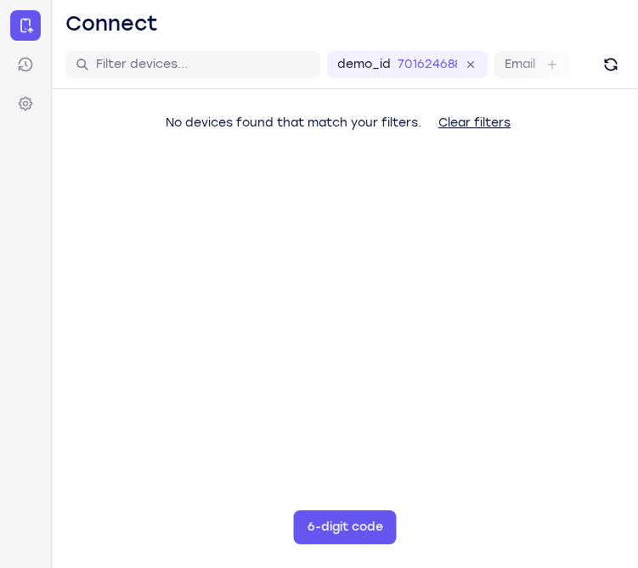 The width and height of the screenshot is (638, 568). What do you see at coordinates (293, 122) in the screenshot?
I see `span: No devices found that match your filters.` at bounding box center [293, 122].